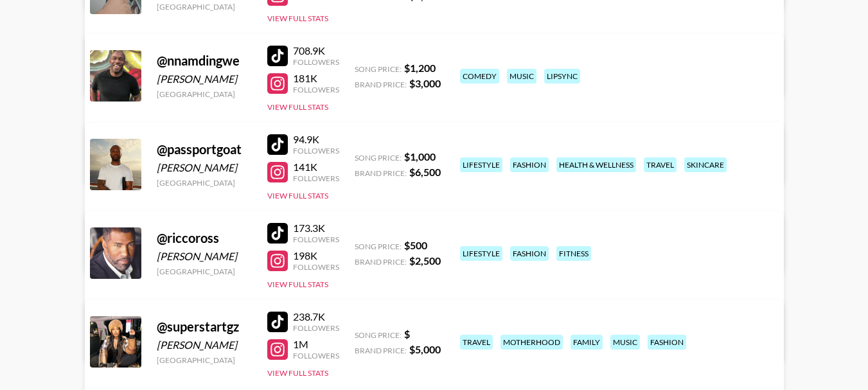  I want to click on div: 708.9K, so click(316, 51).